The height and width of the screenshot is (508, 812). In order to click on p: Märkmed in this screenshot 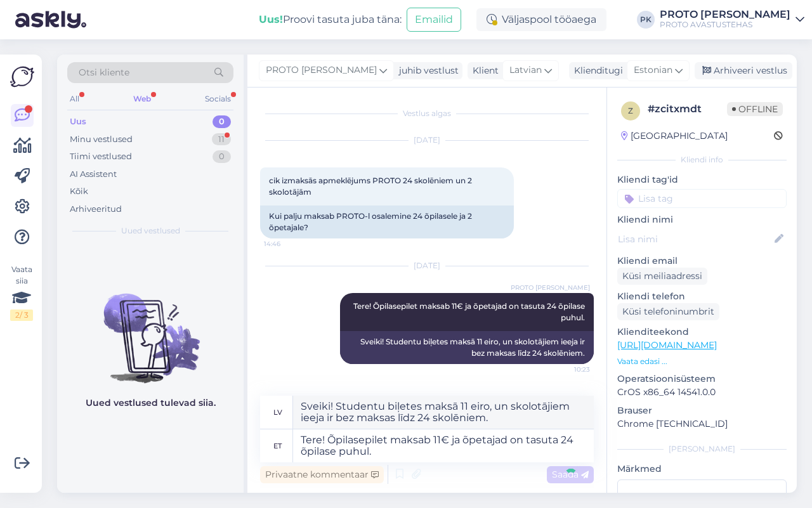, I will do `click(702, 469)`.